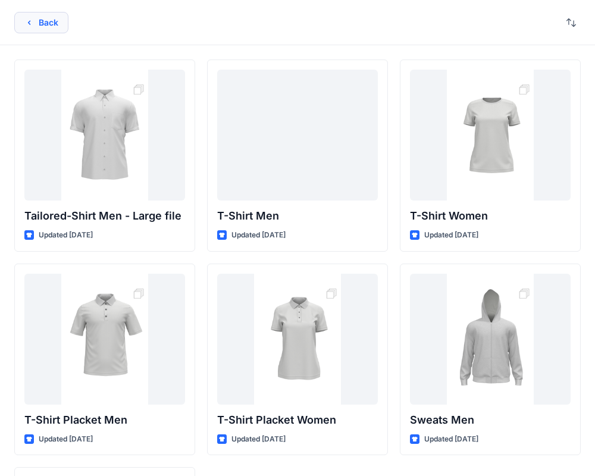  What do you see at coordinates (298, 420) in the screenshot?
I see `p: T-Shirt Placket Women` at bounding box center [298, 420].